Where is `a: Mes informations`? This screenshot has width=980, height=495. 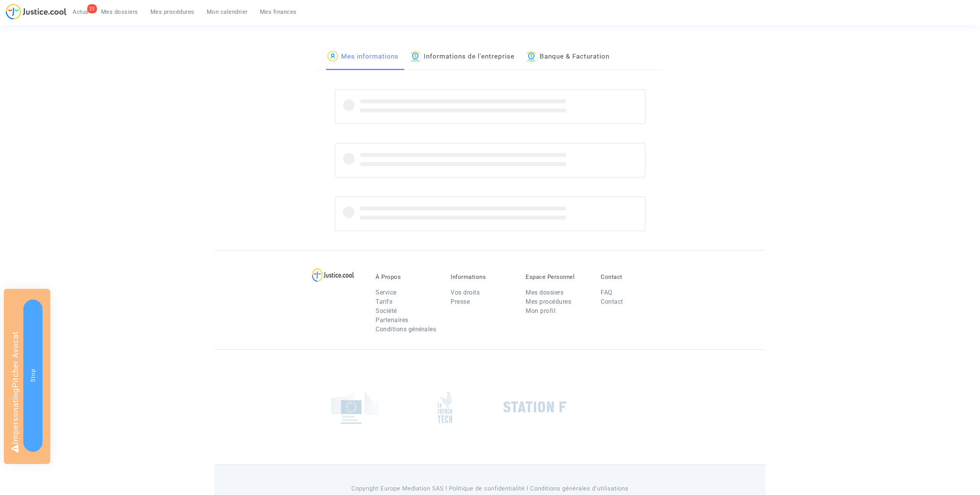 a: Mes informations is located at coordinates (363, 57).